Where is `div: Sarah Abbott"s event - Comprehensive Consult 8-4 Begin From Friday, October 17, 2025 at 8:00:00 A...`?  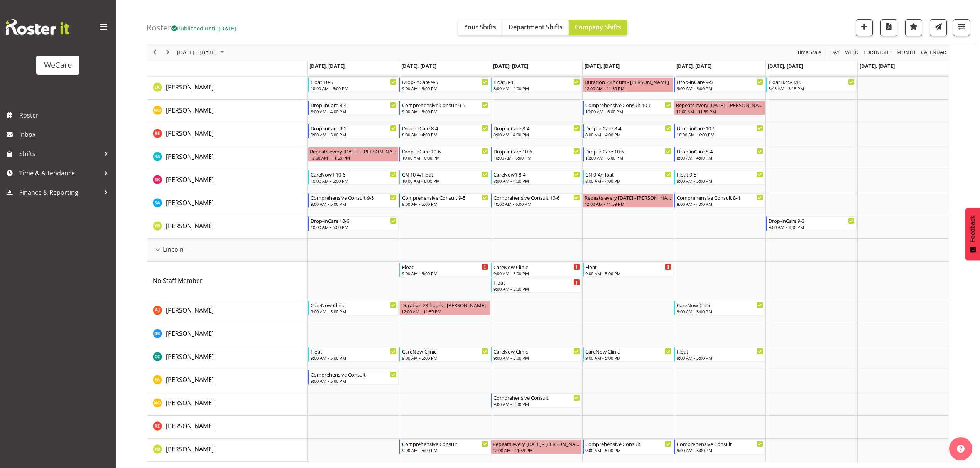
div: Sarah Abbott"s event - Comprehensive Consult 8-4 Begin From Friday, October 17, 2025 at 8:00:00 A... is located at coordinates (719, 201).